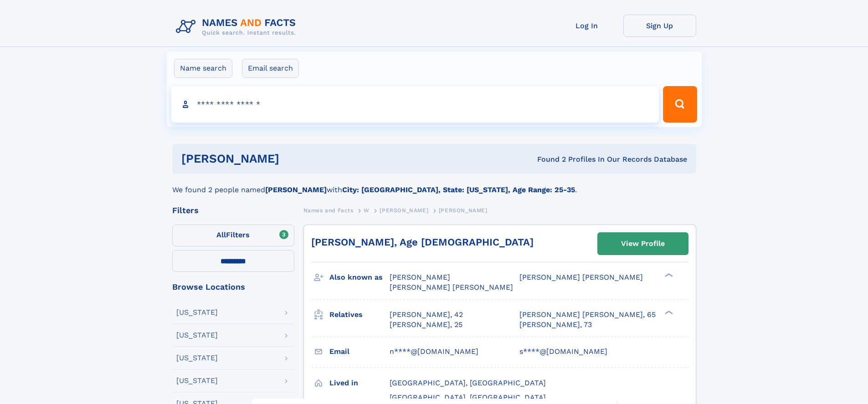 The image size is (868, 404). What do you see at coordinates (587, 26) in the screenshot?
I see `a: Log In` at bounding box center [587, 26].